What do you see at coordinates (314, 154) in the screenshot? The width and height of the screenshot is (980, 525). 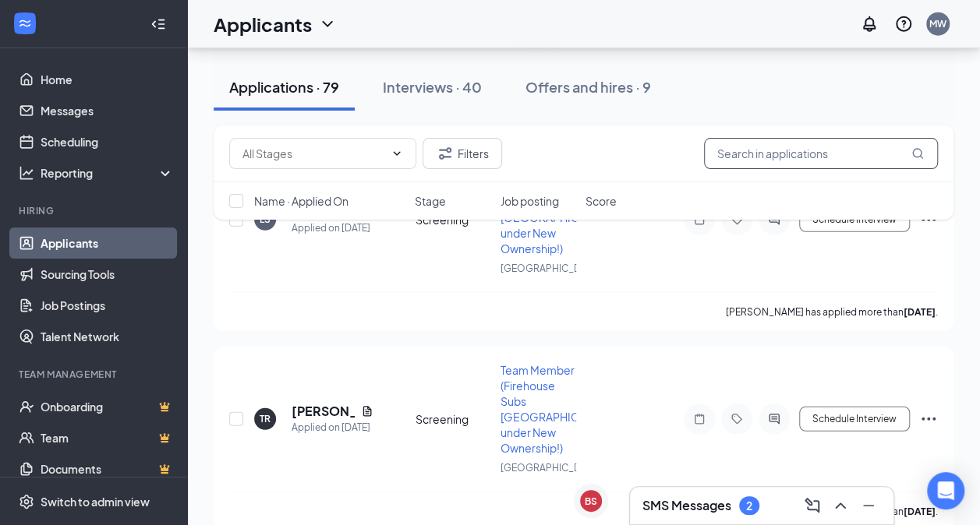 I see `input: All Stages` at bounding box center [314, 154].